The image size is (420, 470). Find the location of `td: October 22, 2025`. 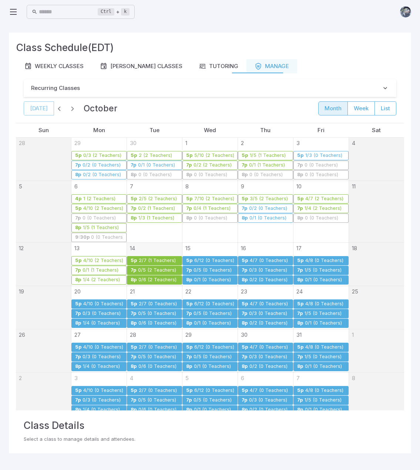

td: October 22, 2025 is located at coordinates (210, 307).